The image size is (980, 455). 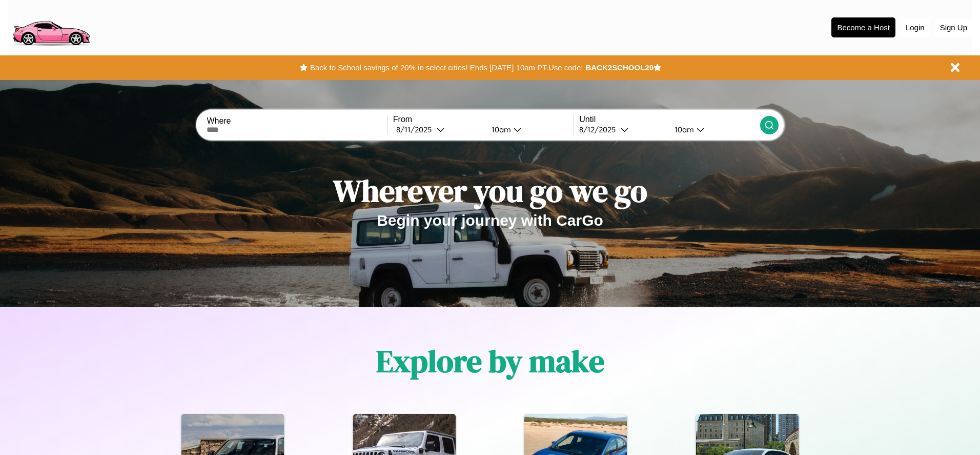 What do you see at coordinates (490, 361) in the screenshot?
I see `h1: Explore by make` at bounding box center [490, 361].